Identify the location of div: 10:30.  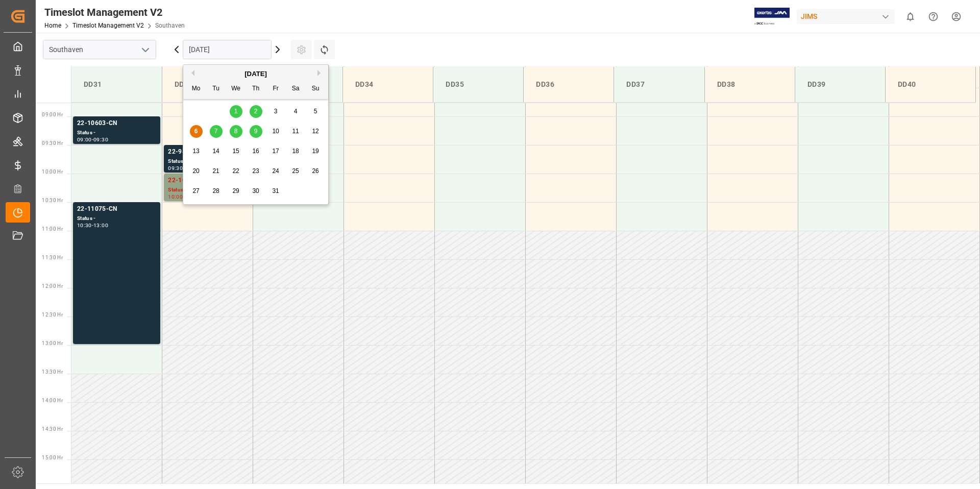
(84, 225).